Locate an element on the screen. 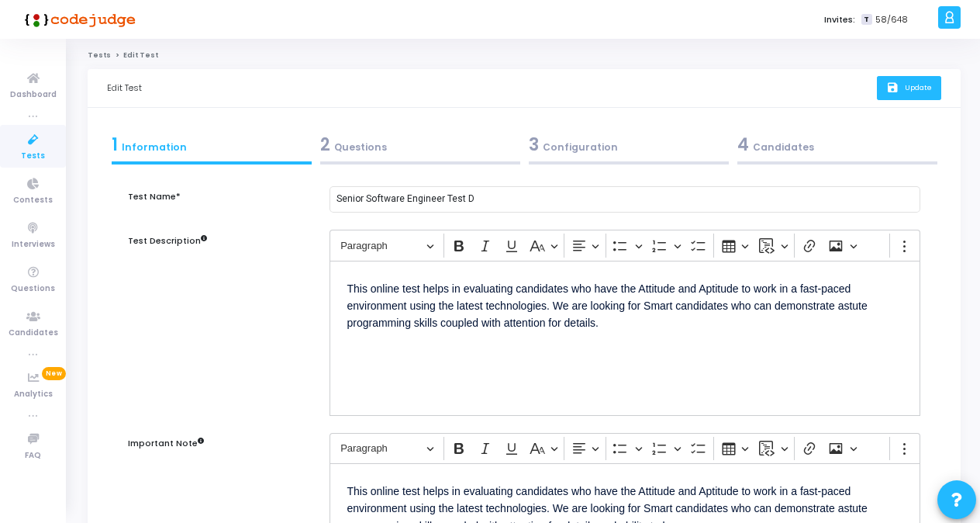 The width and height of the screenshot is (980, 523). span: 58/648 is located at coordinates (891, 19).